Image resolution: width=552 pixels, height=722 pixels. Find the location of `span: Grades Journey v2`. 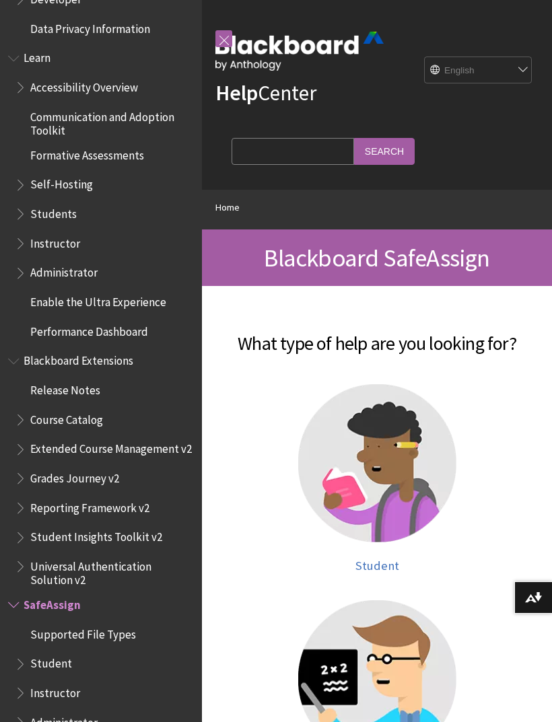

span: Grades Journey v2 is located at coordinates (75, 476).